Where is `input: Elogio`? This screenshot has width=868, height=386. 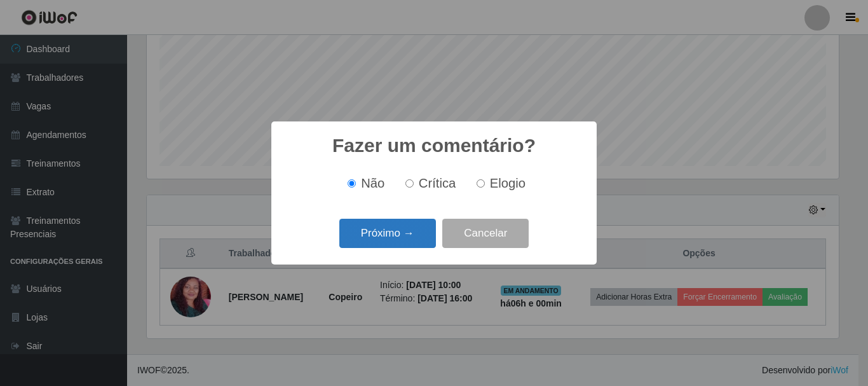
input: Elogio is located at coordinates (480, 183).